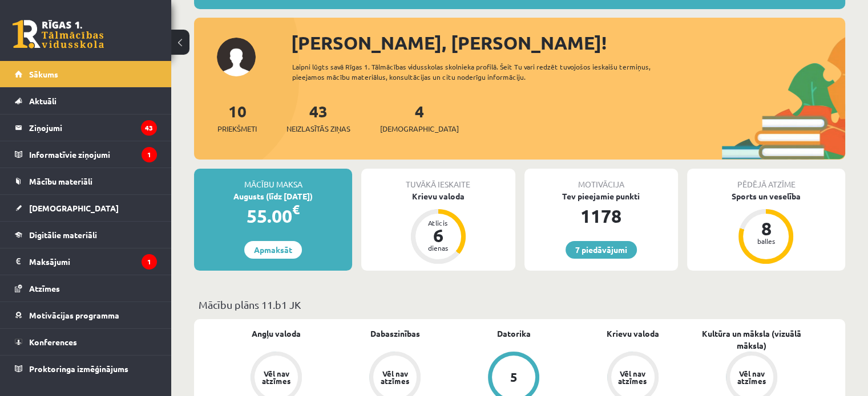 The height and width of the screenshot is (396, 868). What do you see at coordinates (766, 229) in the screenshot?
I see `div: 8` at bounding box center [766, 229].